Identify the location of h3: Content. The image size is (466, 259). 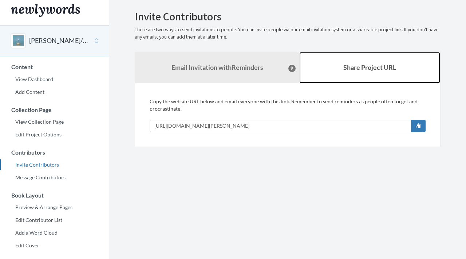
(55, 67).